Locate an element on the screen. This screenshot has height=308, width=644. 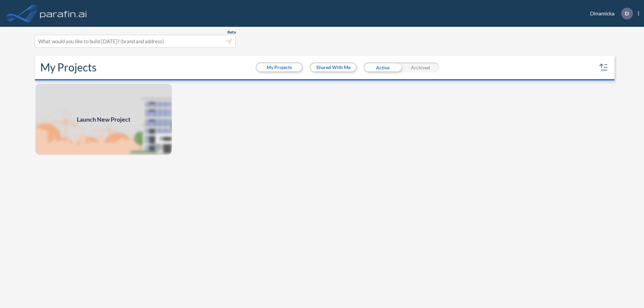
p: D is located at coordinates (627, 14).